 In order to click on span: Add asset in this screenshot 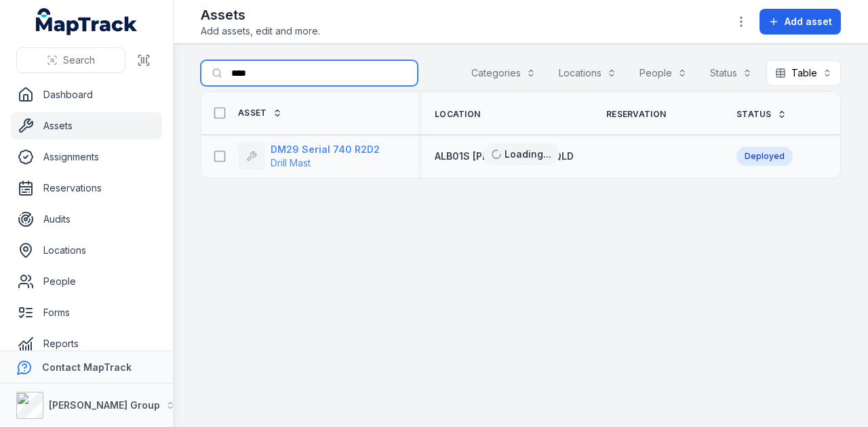, I will do `click(808, 22)`.